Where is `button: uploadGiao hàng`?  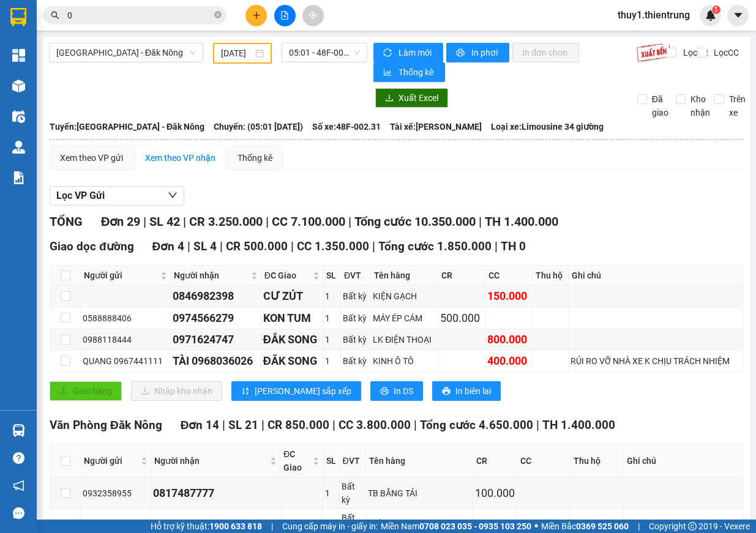
button: uploadGiao hàng is located at coordinates (86, 391).